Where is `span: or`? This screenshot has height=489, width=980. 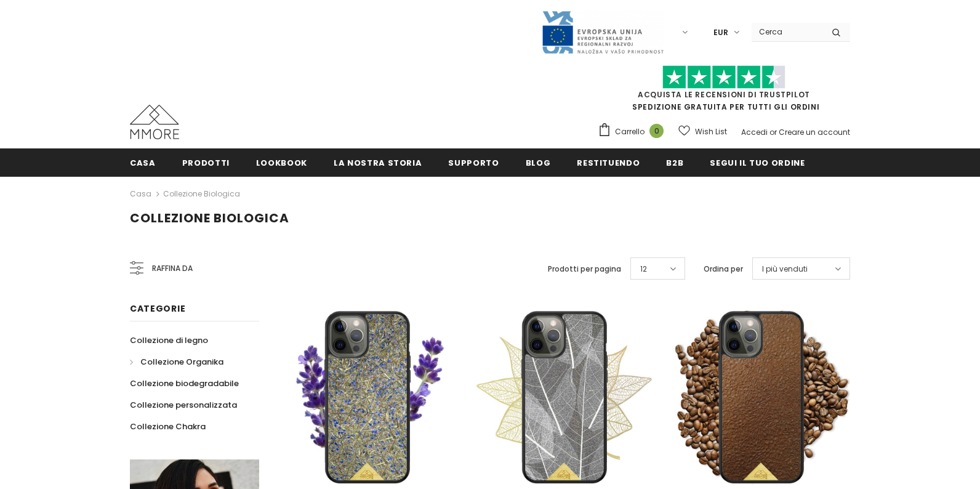 span: or is located at coordinates (773, 132).